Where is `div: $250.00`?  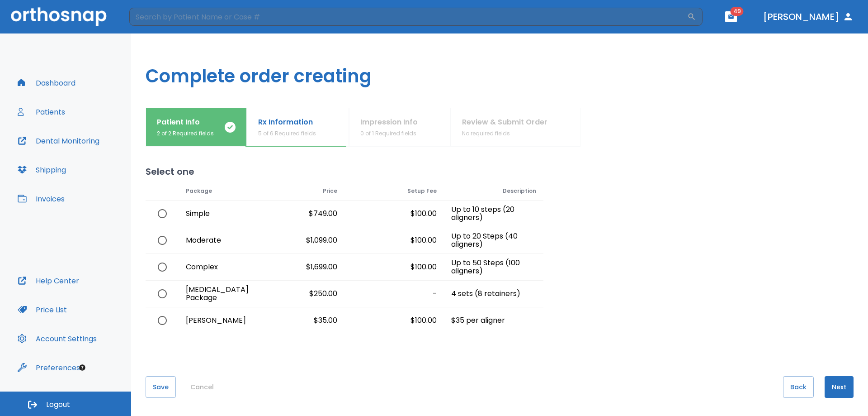
div: $250.00 is located at coordinates (295, 294).